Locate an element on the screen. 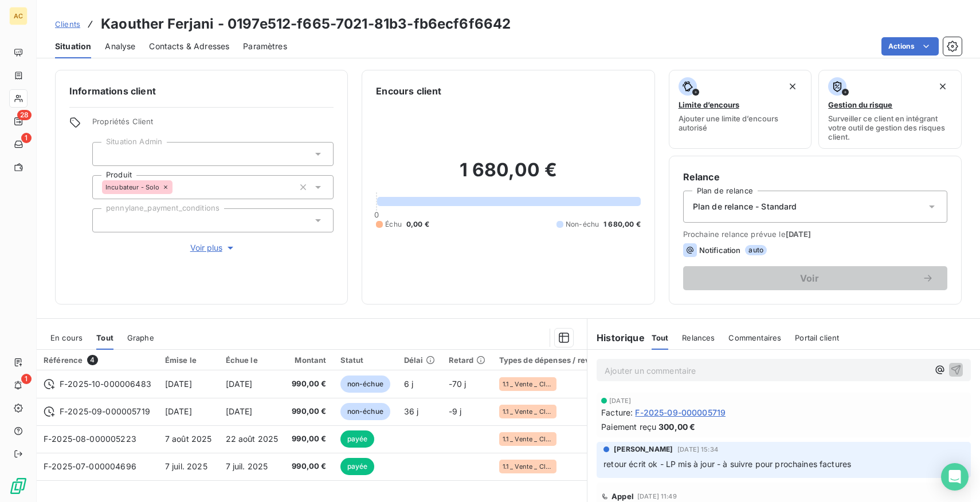  span: Limite d’encours is located at coordinates (709, 105).